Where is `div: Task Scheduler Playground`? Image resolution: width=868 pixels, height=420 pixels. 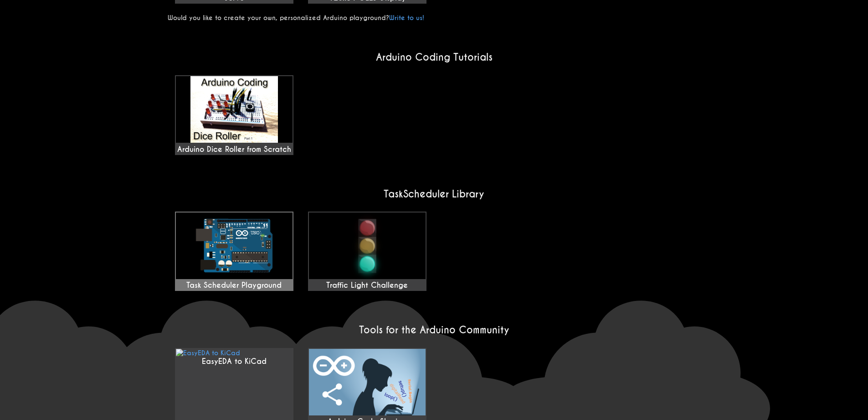 div: Task Scheduler Playground is located at coordinates (234, 286).